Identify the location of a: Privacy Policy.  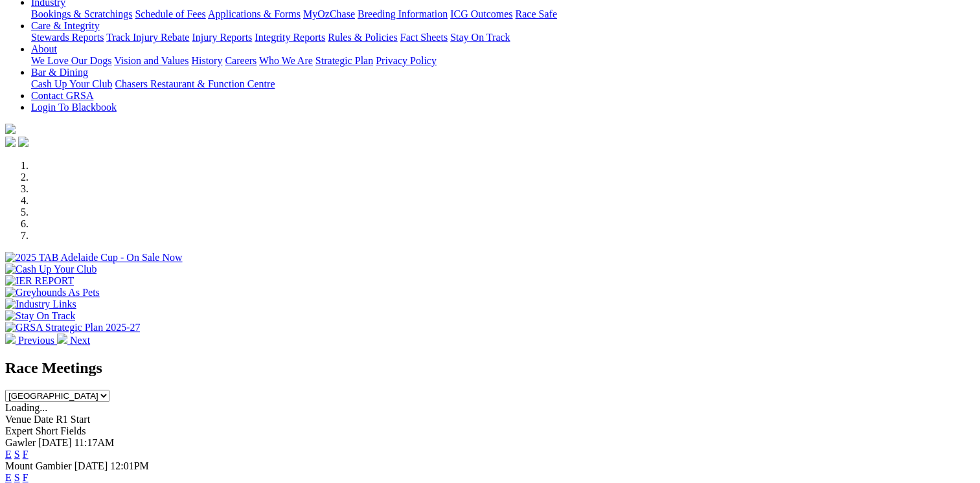
(406, 60).